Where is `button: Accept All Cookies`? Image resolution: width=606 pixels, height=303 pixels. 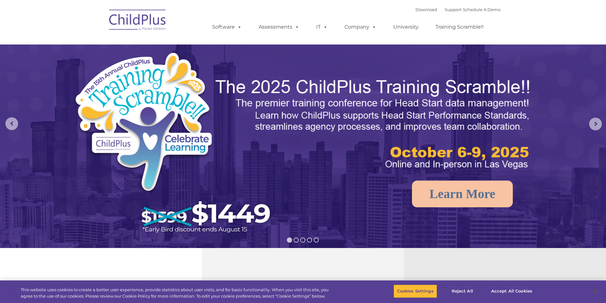 button: Accept All Cookies is located at coordinates (512, 292).